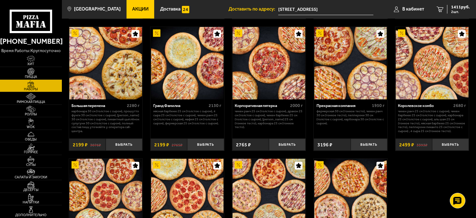 The image size is (476, 218). Describe the element at coordinates (326, 9) in the screenshot. I see `span: проспект Будённого, 19к2` at that location.